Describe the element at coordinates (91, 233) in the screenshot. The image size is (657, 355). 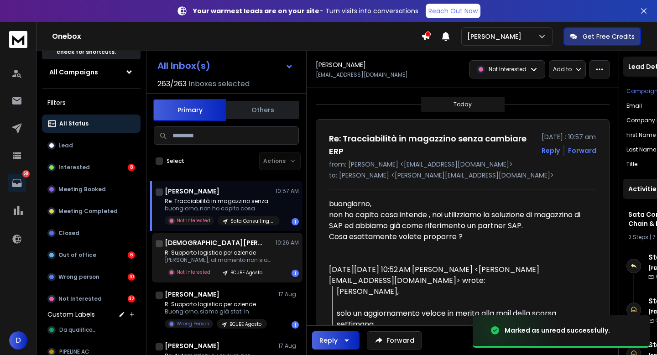
I see `button: Closed` at that location.